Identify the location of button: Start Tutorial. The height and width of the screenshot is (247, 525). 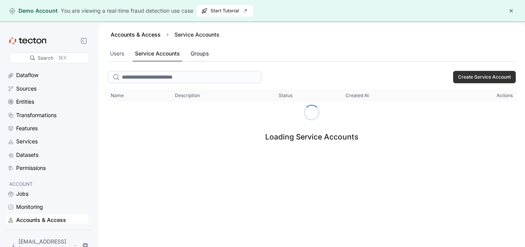
(225, 11).